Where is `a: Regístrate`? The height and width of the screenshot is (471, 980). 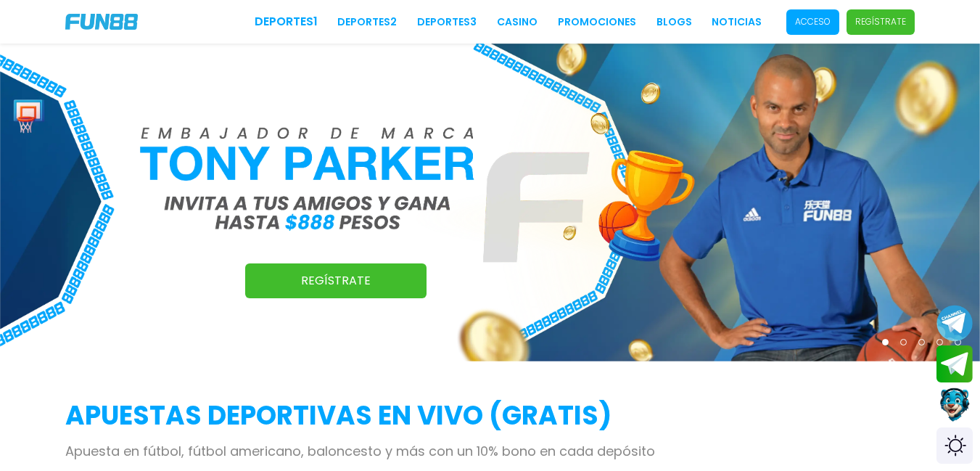
a: Regístrate is located at coordinates (335, 281).